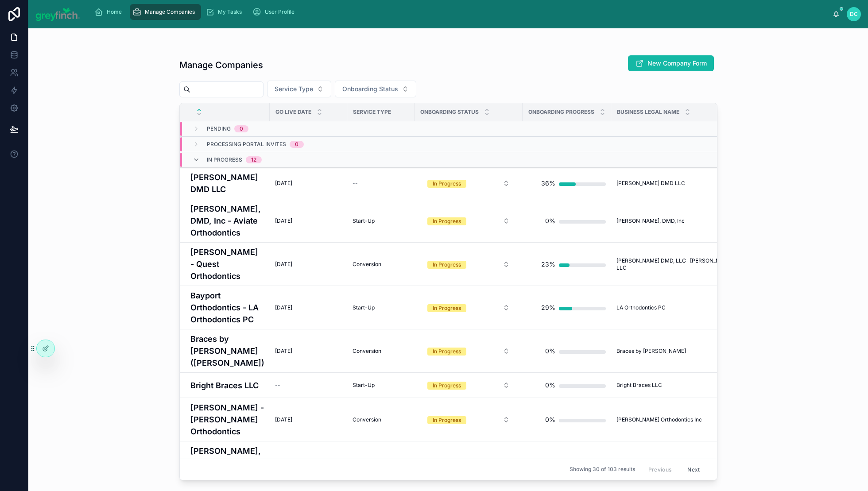 Image resolution: width=868 pixels, height=491 pixels. I want to click on a: 23%, so click(567, 265).